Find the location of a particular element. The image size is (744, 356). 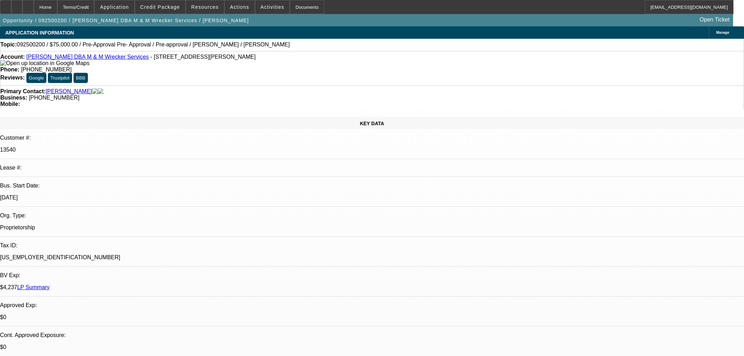

a: View Google Maps is located at coordinates (45, 63).